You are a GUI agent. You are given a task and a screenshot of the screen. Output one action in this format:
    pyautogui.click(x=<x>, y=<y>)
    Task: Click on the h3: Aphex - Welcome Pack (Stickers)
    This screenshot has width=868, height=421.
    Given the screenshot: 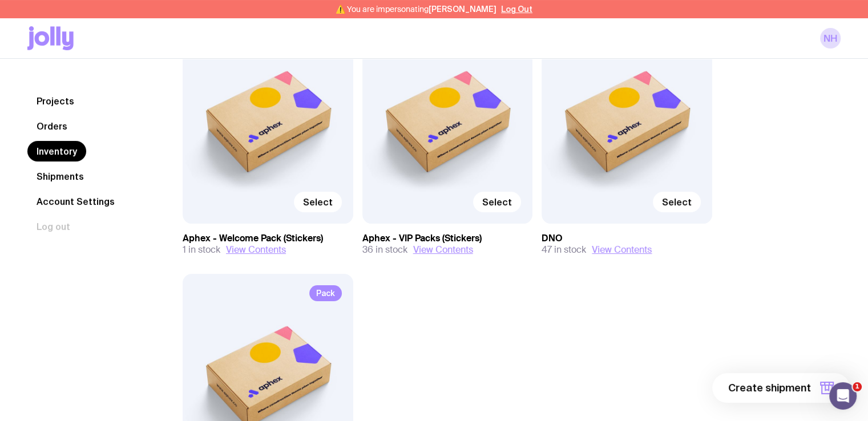 What is the action you would take?
    pyautogui.click(x=268, y=238)
    